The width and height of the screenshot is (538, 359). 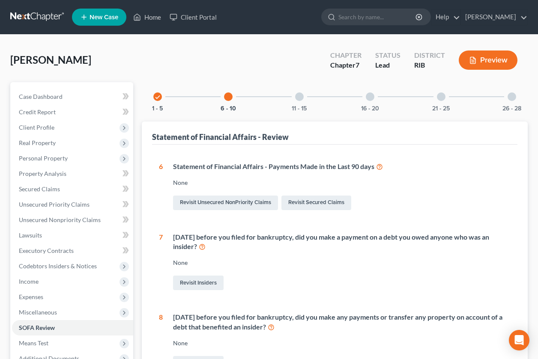 I want to click on button: 16 - 20, so click(x=370, y=109).